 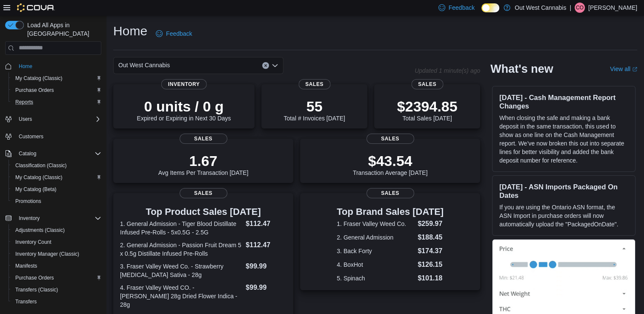 What do you see at coordinates (56, 190) in the screenshot?
I see `button: My Catalog (Beta)` at bounding box center [56, 190].